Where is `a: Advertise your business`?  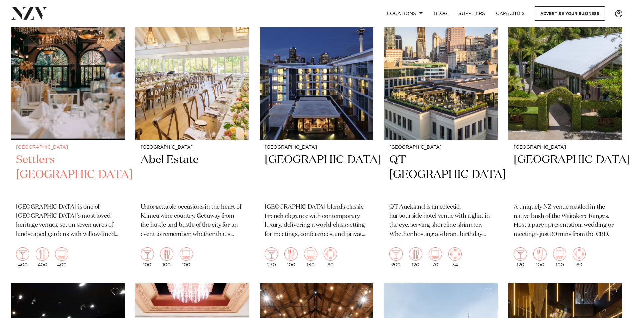 a: Advertise your business is located at coordinates (570, 13).